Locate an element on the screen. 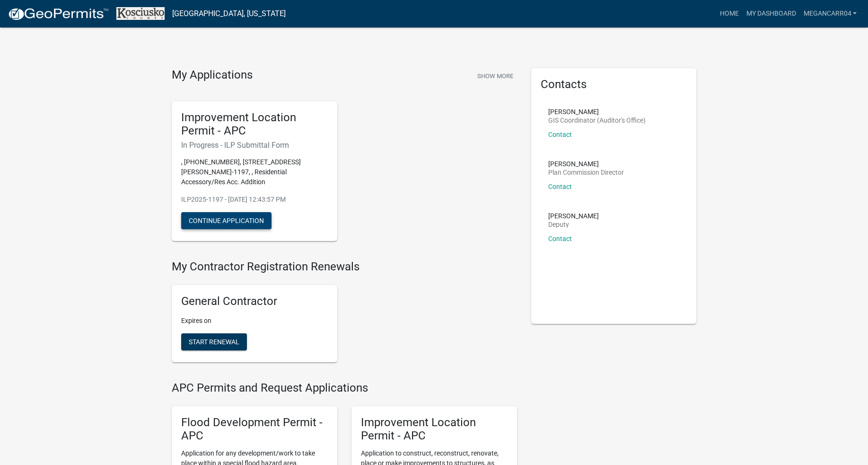 The width and height of the screenshot is (868, 465). h5: Contacts is located at coordinates (614, 84).